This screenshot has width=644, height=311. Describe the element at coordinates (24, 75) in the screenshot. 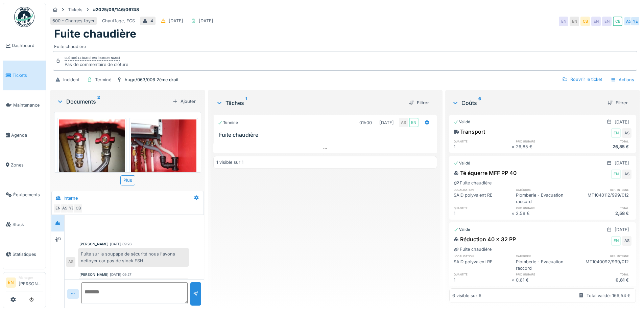

I see `a: Tickets` at that location.